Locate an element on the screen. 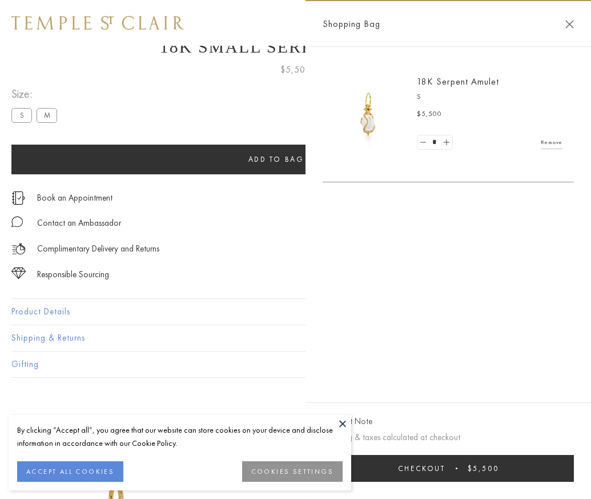 Image resolution: width=591 pixels, height=499 pixels. a: Book an Appointment is located at coordinates (75, 198).